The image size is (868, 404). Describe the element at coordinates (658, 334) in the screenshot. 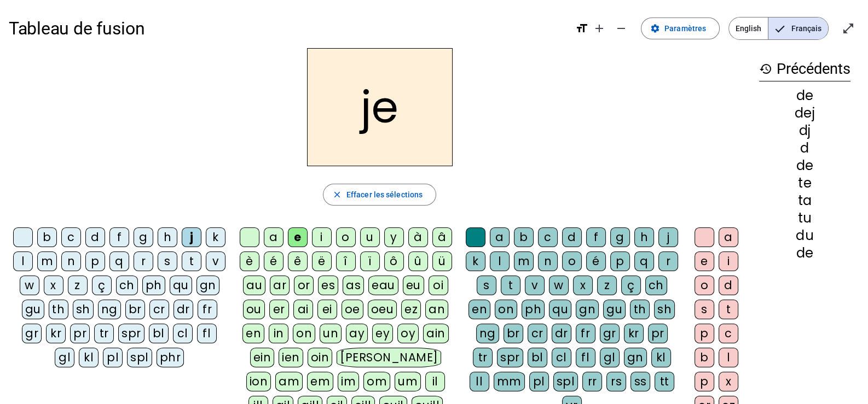

I see `div: pr` at that location.